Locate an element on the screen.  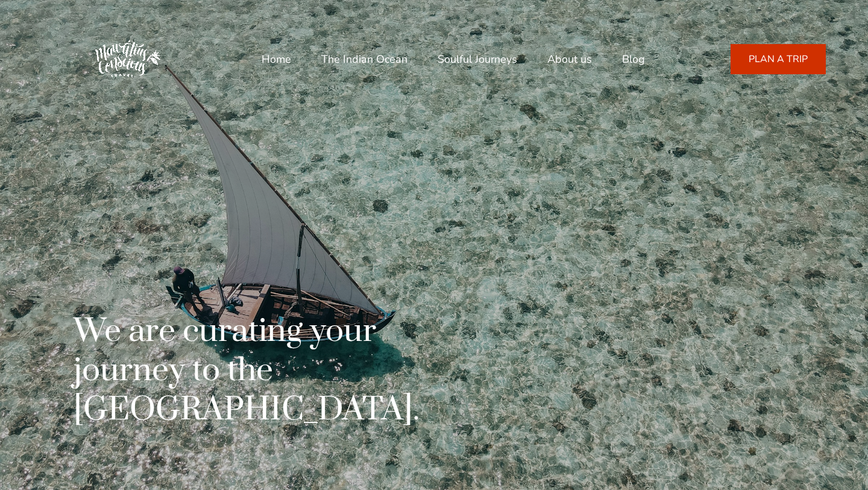
a: Blog is located at coordinates (634, 59).